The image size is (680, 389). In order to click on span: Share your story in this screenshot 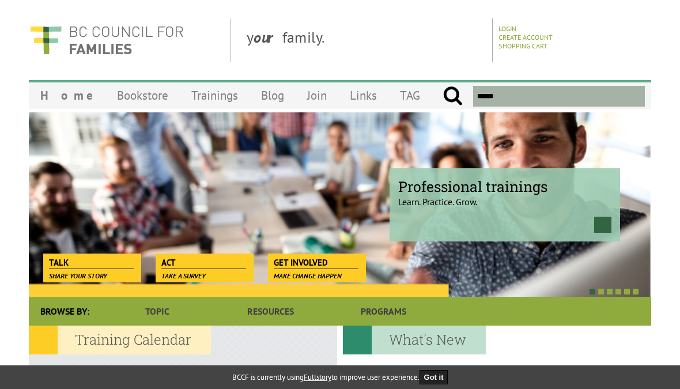, I will do `click(78, 275)`.